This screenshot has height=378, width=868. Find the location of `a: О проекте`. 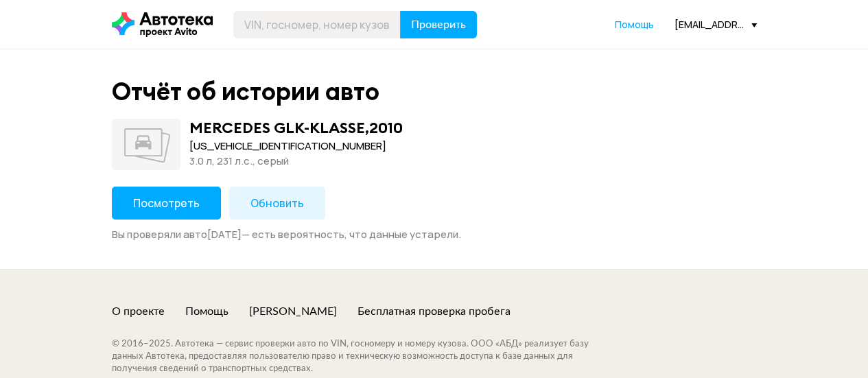

a: О проекте is located at coordinates (138, 311).